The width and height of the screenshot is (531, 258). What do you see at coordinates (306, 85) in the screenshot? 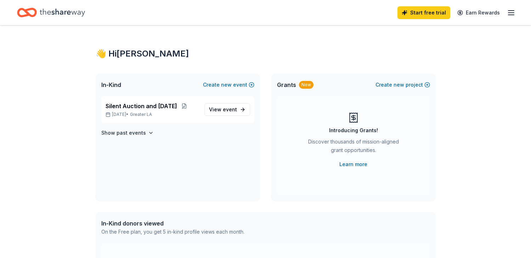
I see `div: New` at bounding box center [306, 85].